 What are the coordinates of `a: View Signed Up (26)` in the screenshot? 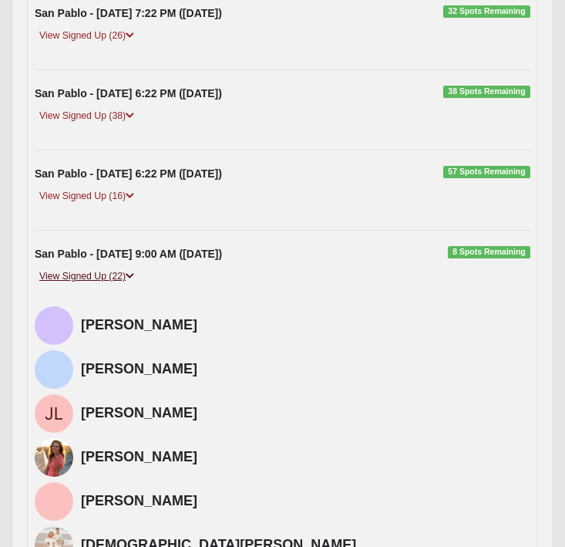 It's located at (86, 35).